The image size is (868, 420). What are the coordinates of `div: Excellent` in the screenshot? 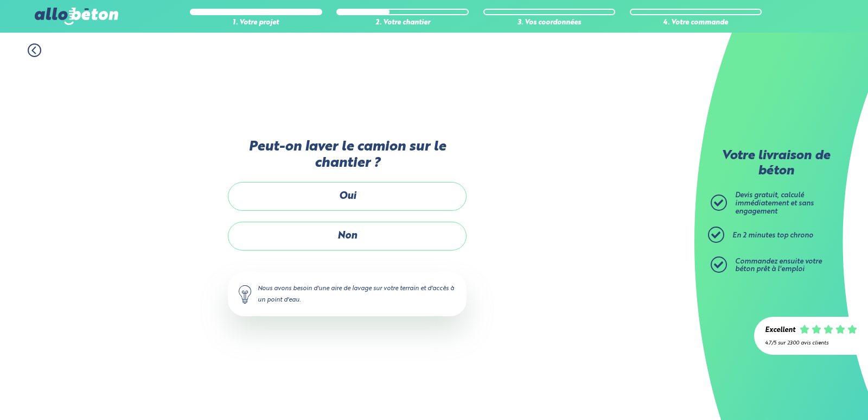 It's located at (781, 330).